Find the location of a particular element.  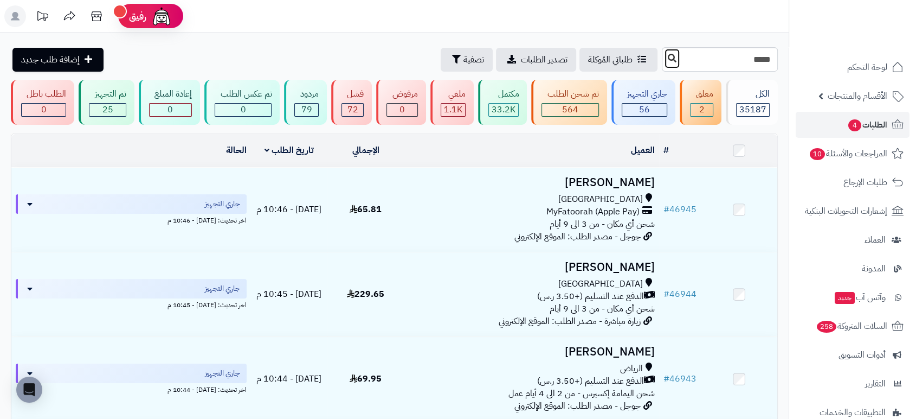

a: طلبات الإرجاع is located at coordinates (853, 182).